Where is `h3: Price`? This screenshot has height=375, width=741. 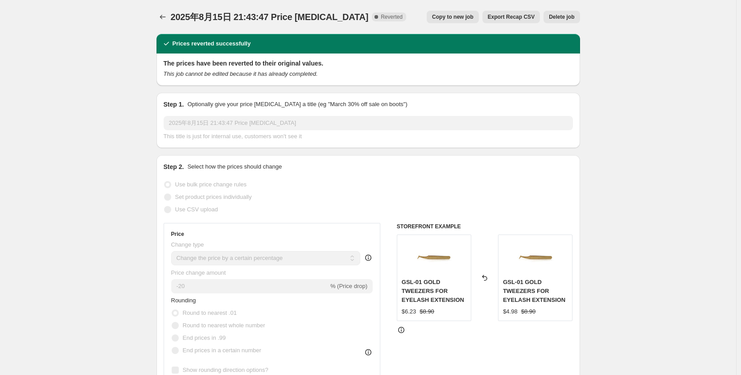 h3: Price is located at coordinates (178, 234).